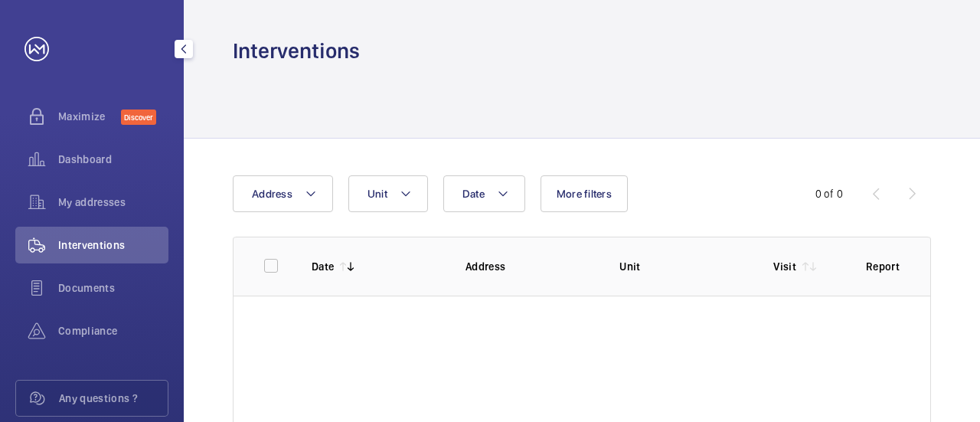  I want to click on span: More filters, so click(584, 194).